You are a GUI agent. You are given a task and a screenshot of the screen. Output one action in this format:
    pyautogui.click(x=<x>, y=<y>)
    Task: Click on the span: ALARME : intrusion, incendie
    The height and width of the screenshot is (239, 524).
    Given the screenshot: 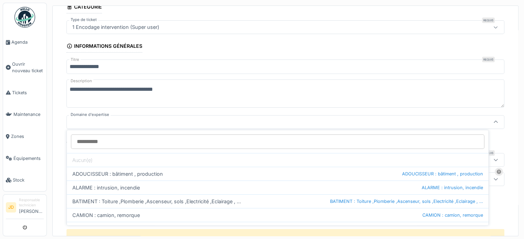 What is the action you would take?
    pyautogui.click(x=452, y=188)
    